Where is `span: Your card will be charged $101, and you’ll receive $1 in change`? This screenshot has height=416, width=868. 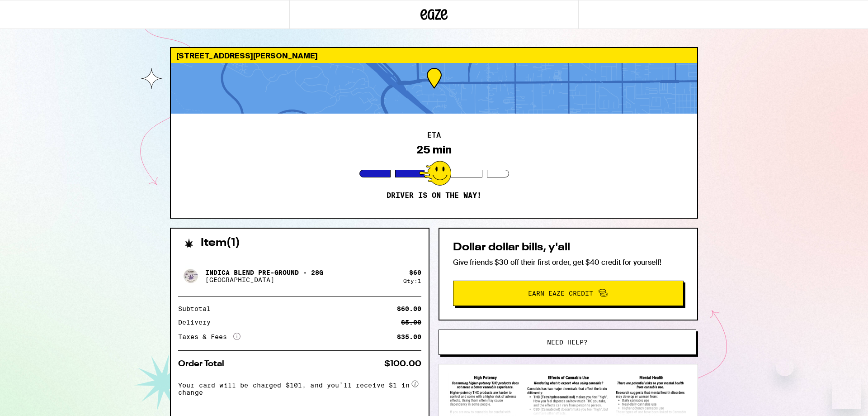 span: Your card will be charged $101, and you’ll receive $1 in change is located at coordinates (293, 387).